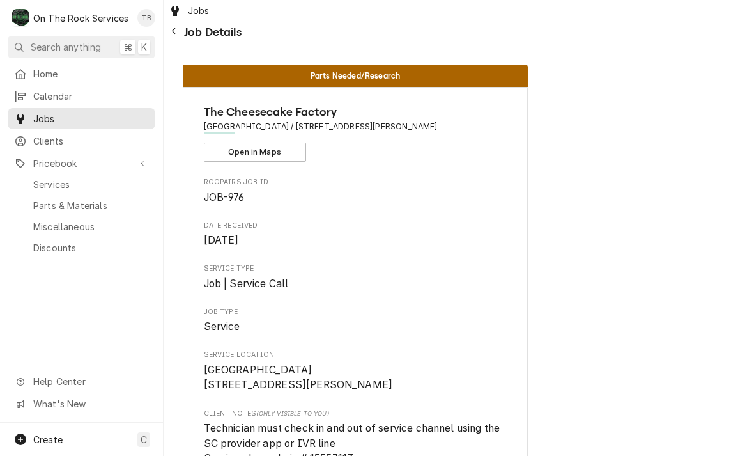 The image size is (754, 456). What do you see at coordinates (90, 381) in the screenshot?
I see `span: Help Center` at bounding box center [90, 381].